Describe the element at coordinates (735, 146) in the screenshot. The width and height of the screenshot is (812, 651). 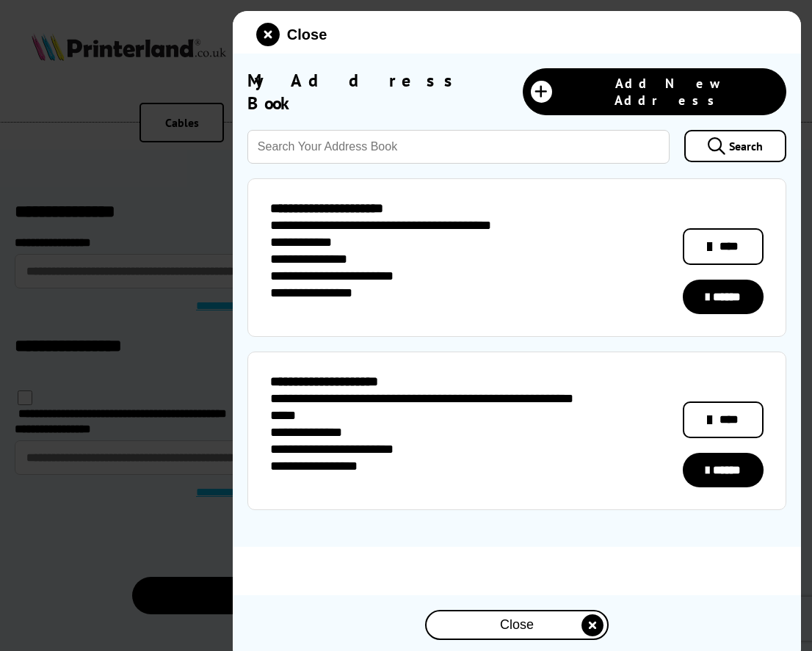
I see `a: Search` at that location.